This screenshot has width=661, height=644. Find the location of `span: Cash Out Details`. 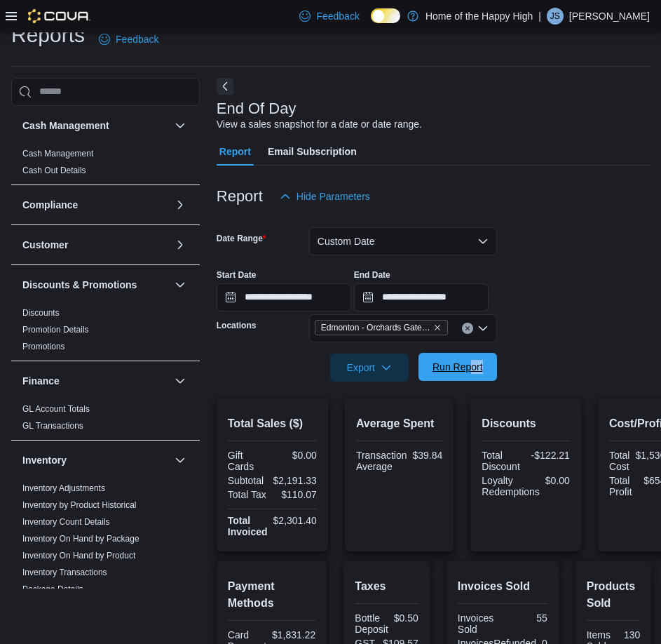

span: Cash Out Details is located at coordinates (54, 171).